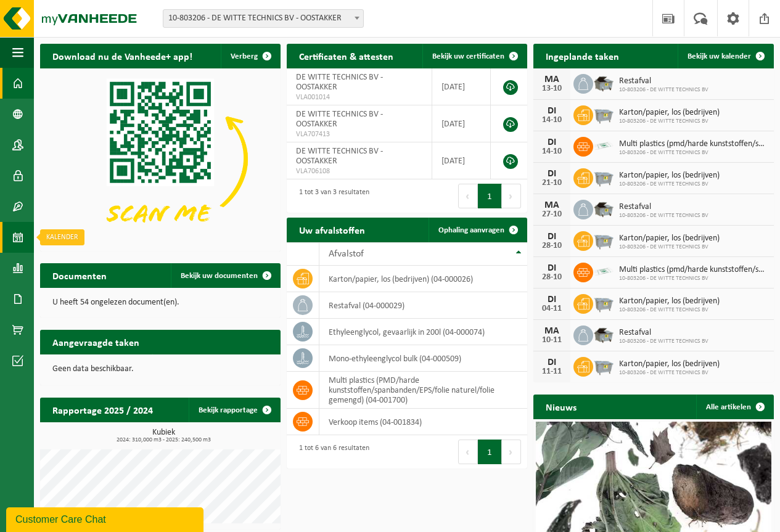  What do you see at coordinates (163, 436) in the screenshot?
I see `h3: Kubiek` at bounding box center [163, 436].